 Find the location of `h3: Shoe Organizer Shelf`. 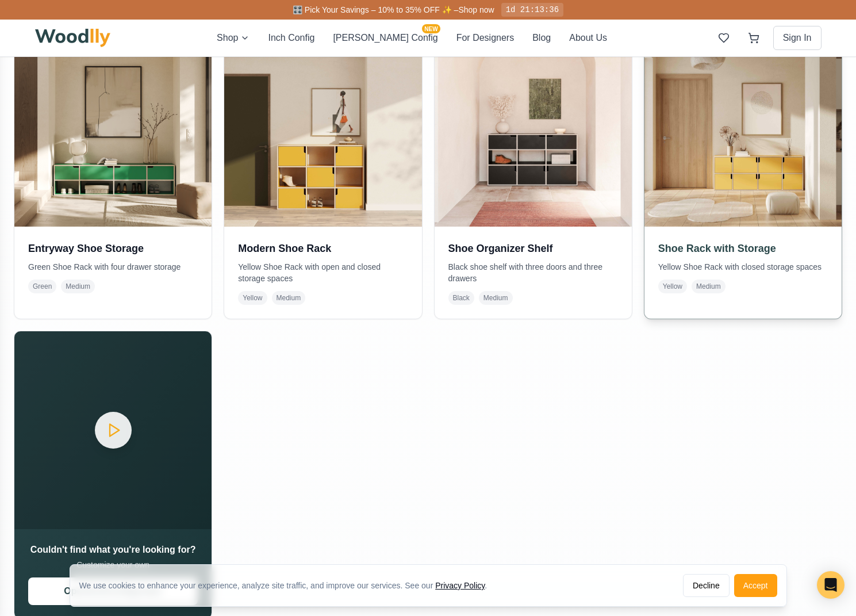

h3: Shoe Organizer Shelf is located at coordinates (533, 248).